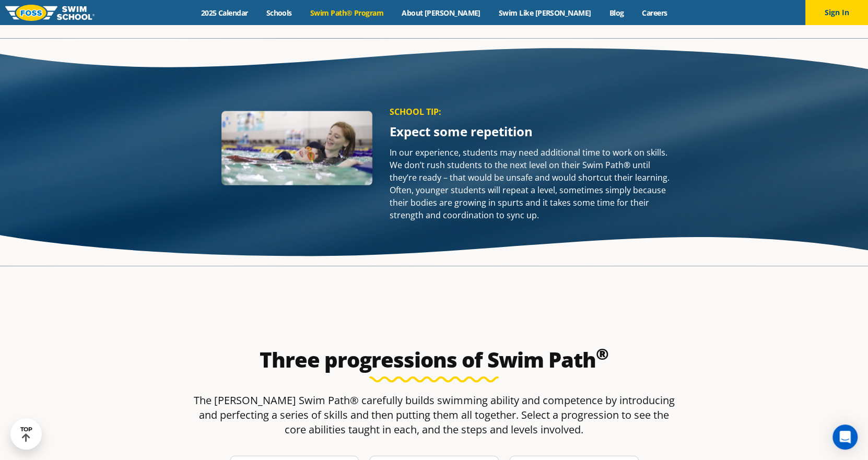 Image resolution: width=868 pixels, height=460 pixels. What do you see at coordinates (655, 12) in the screenshot?
I see `a: Careers` at bounding box center [655, 12].